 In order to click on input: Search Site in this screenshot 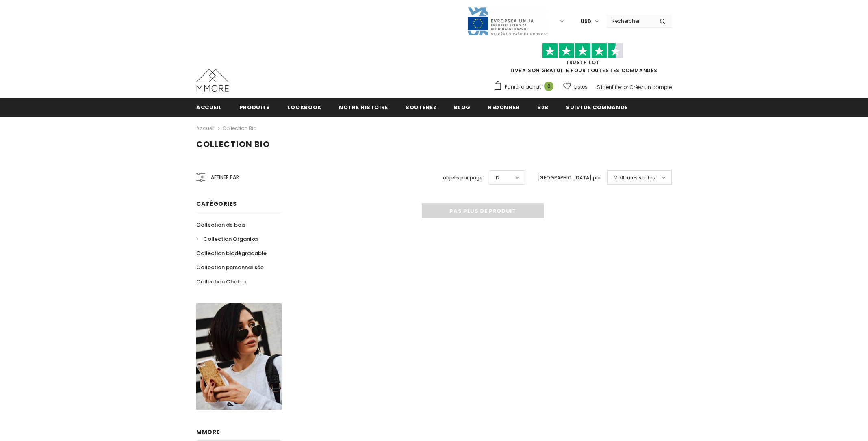, I will do `click(630, 21)`.